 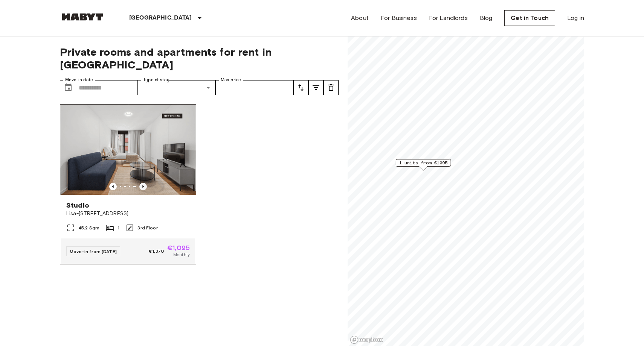 I want to click on span: 3rd Floor, so click(x=147, y=228).